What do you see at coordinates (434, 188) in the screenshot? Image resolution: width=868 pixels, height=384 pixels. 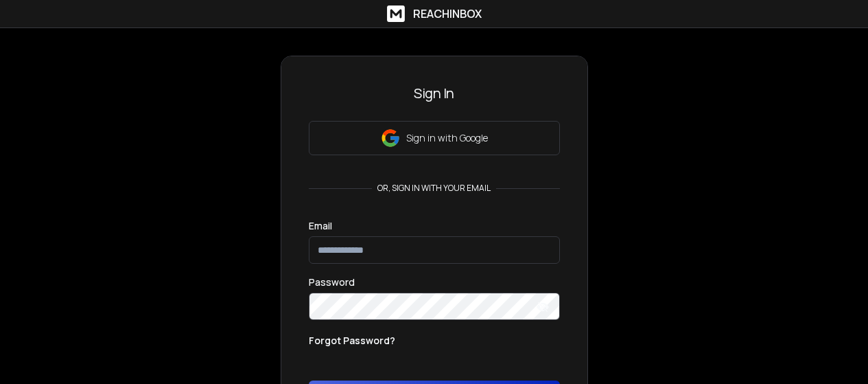 I see `p: or, sign in with your email` at bounding box center [434, 188].